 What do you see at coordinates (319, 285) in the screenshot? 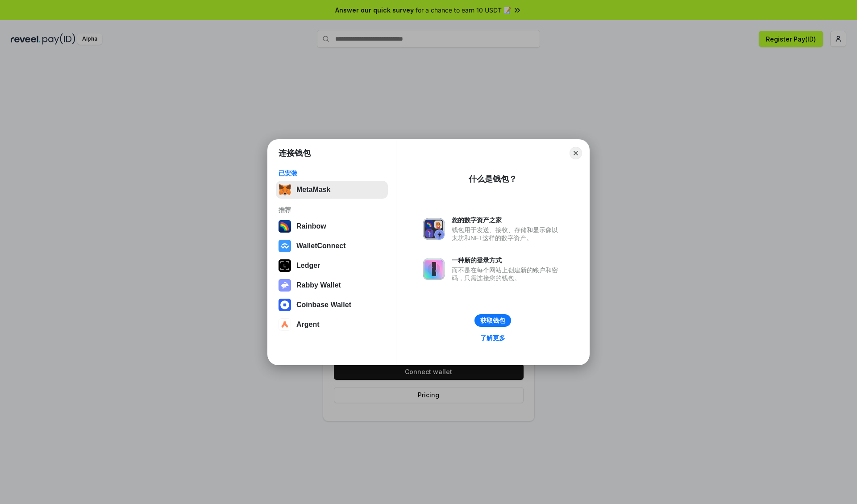
I see `div: Rabby Wallet` at bounding box center [319, 285].